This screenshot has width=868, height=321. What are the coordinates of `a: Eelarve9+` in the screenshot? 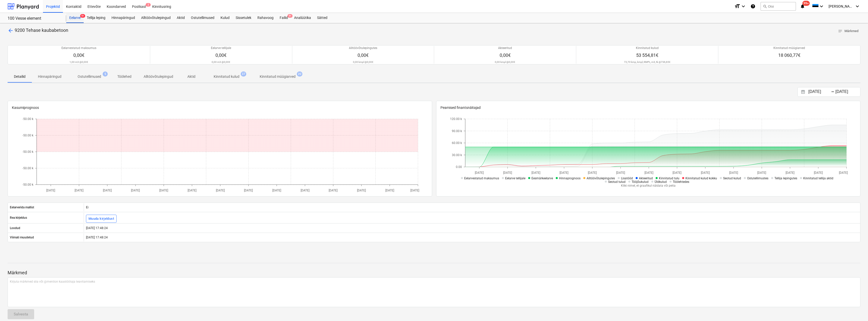 It's located at (75, 18).